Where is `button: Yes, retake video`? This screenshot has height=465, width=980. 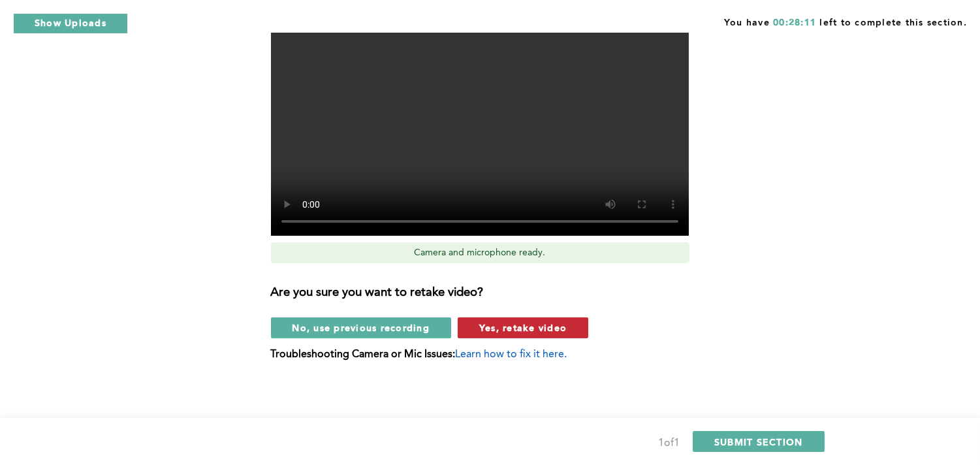 button: Yes, retake video is located at coordinates (524, 328).